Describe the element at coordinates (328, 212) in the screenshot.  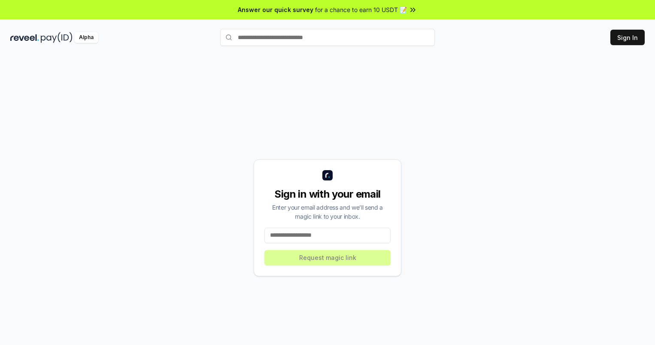
I see `div: Enter your email address and we’ll send a magic link to your inbox.` at that location.